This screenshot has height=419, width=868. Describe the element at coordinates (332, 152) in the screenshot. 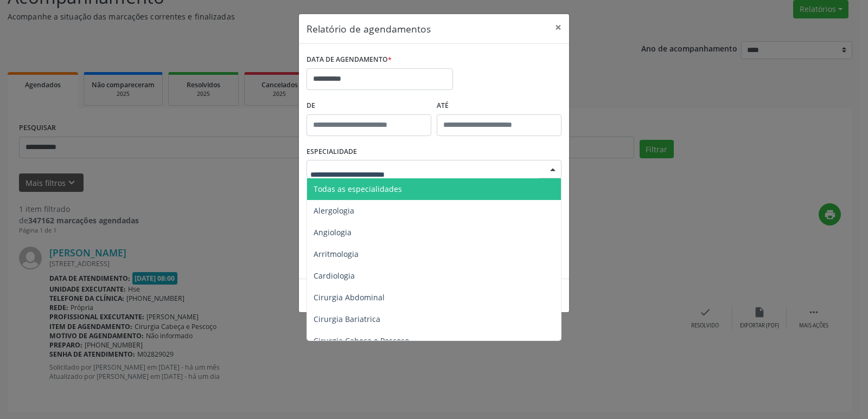

I see `label: ESPECIALIDADE` at that location.